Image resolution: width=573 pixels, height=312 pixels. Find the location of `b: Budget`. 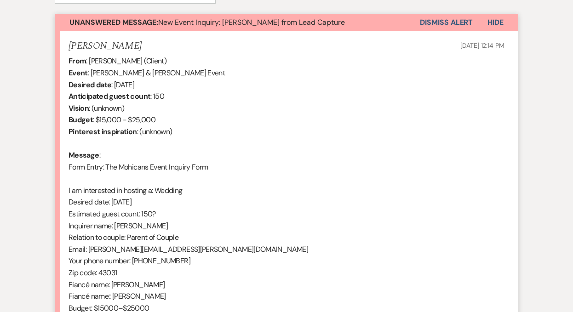

b: Budget is located at coordinates (81, 120).